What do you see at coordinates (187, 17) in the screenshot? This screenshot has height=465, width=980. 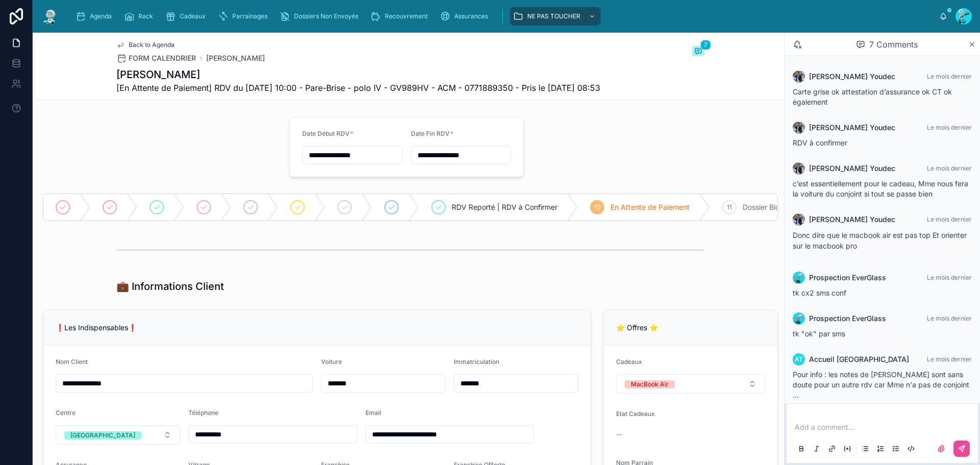 I see `a: Cadeaux` at bounding box center [187, 17].